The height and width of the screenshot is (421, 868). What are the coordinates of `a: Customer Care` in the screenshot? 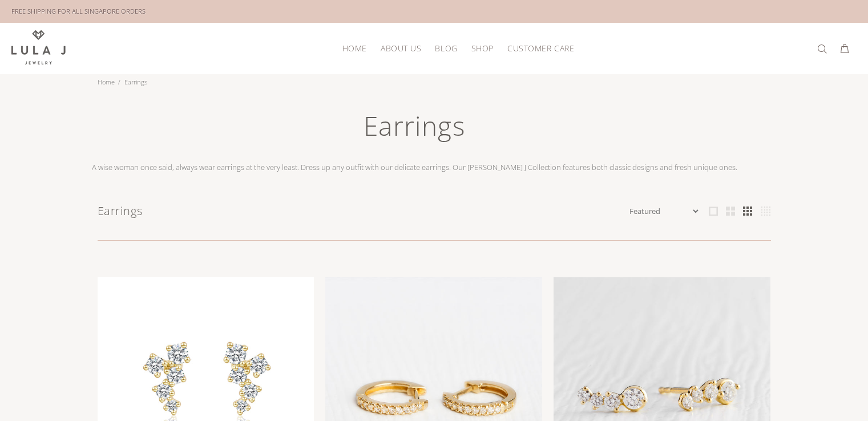 It's located at (537, 48).